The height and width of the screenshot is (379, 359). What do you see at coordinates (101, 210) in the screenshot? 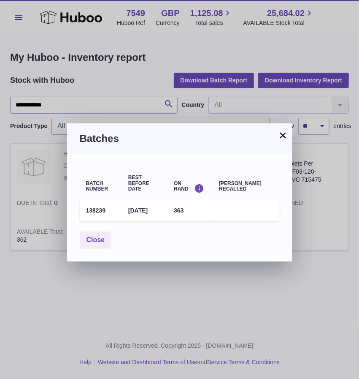
I see `td: 138239` at bounding box center [101, 210].